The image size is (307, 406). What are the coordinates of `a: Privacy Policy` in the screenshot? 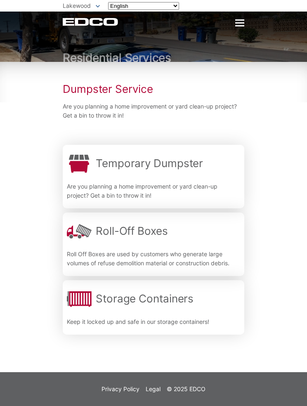 It's located at (120, 389).